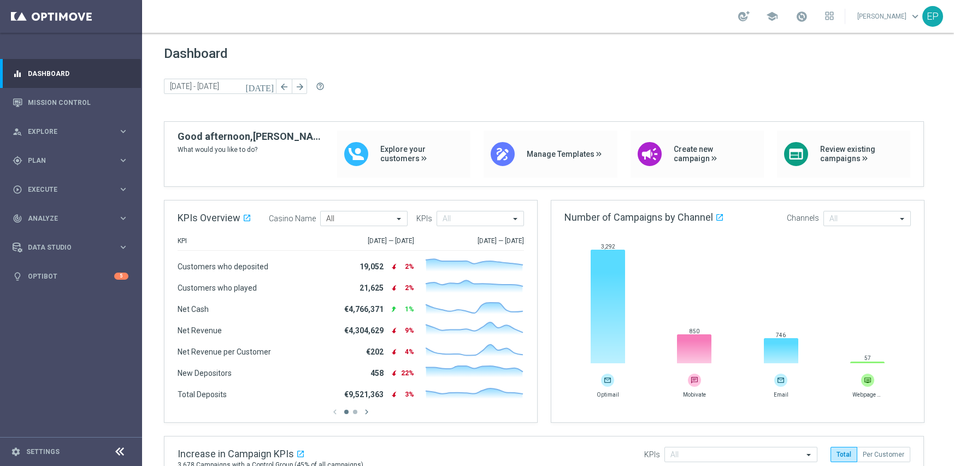 The height and width of the screenshot is (466, 954). I want to click on button: person_search Explore keyboard_arrow_right, so click(70, 132).